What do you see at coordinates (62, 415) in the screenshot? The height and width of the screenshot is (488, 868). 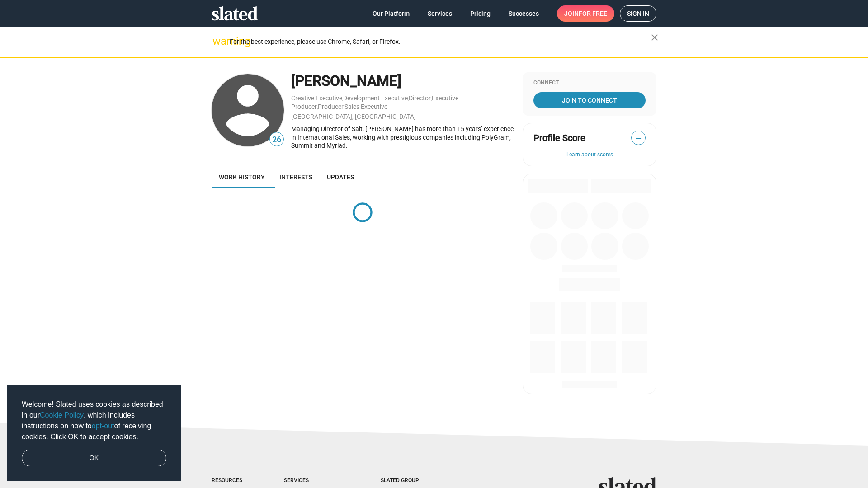 I see `a: Cookie Policy` at bounding box center [62, 415].